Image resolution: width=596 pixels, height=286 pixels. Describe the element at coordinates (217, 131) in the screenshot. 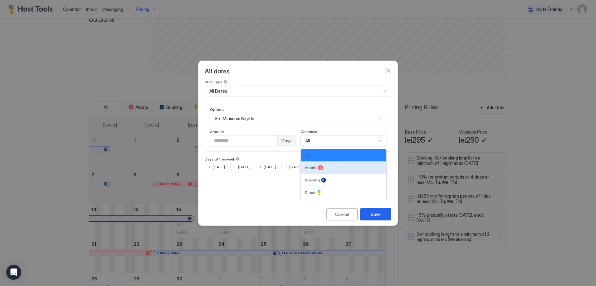

I see `span: Amount` at that location.